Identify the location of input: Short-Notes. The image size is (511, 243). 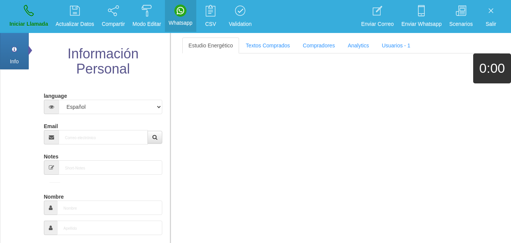
(111, 167).